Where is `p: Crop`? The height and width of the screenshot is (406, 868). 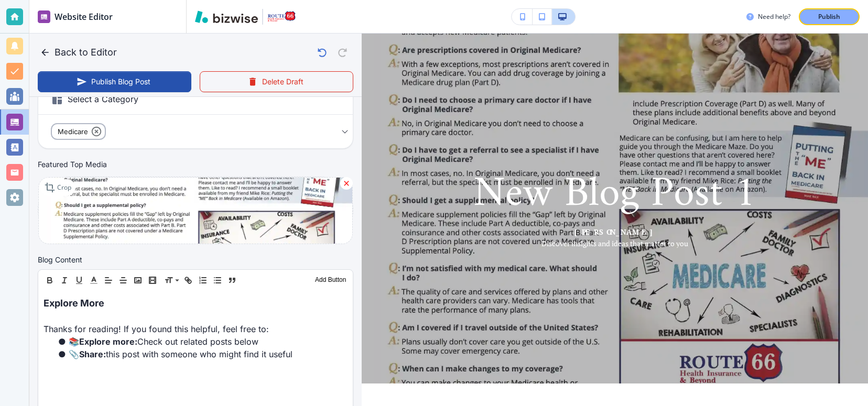 p: Crop is located at coordinates (64, 188).